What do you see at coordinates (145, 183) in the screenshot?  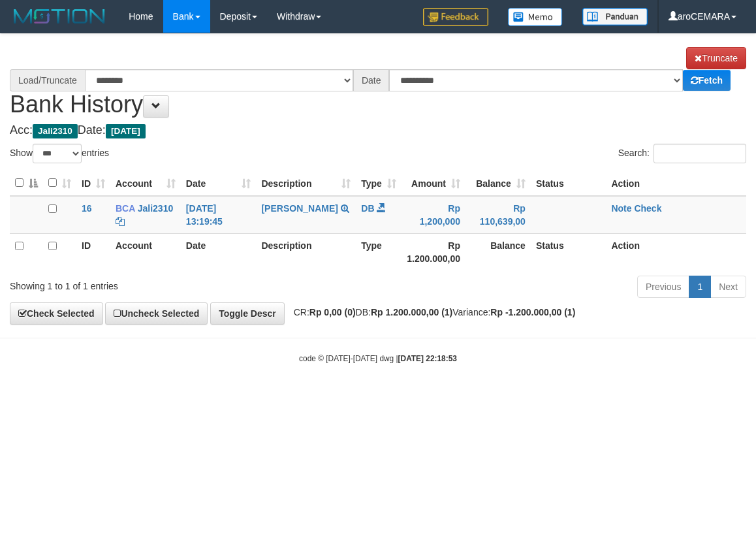 I see `th: Account: activate to sort column ascending` at bounding box center [145, 183].